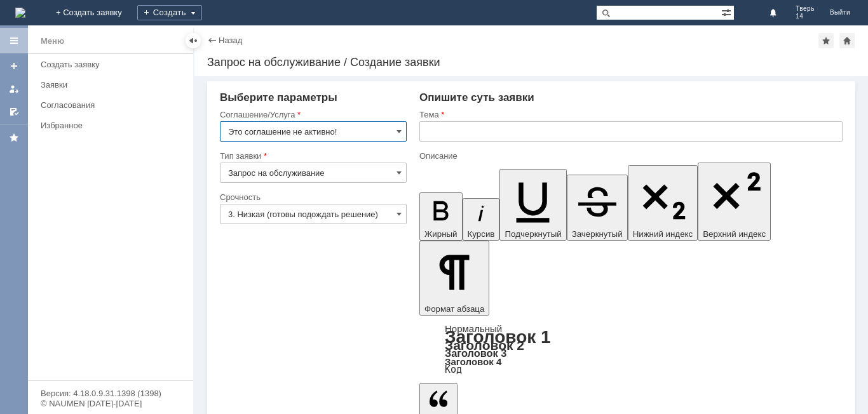  I want to click on div: Срочность, so click(312, 197).